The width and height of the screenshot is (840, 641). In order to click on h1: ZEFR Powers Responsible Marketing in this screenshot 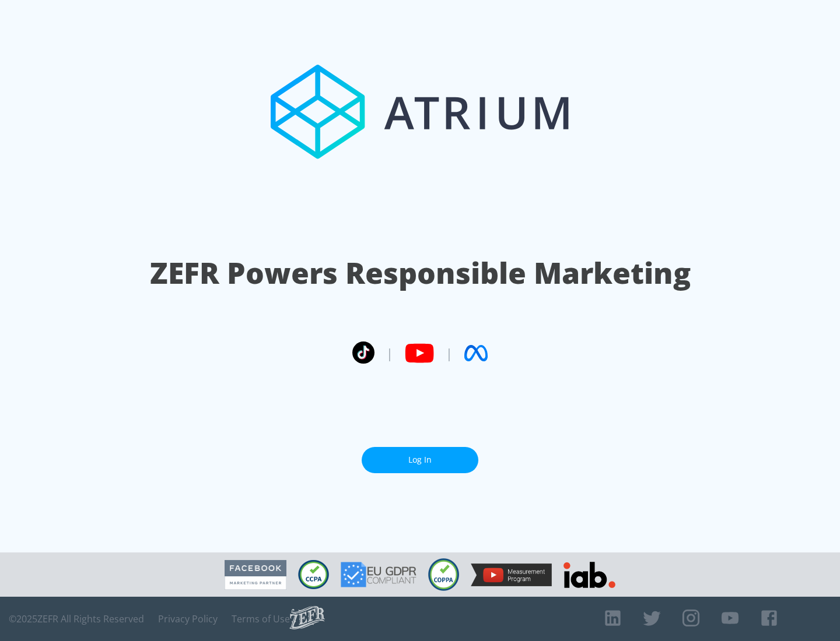, I will do `click(420, 273)`.